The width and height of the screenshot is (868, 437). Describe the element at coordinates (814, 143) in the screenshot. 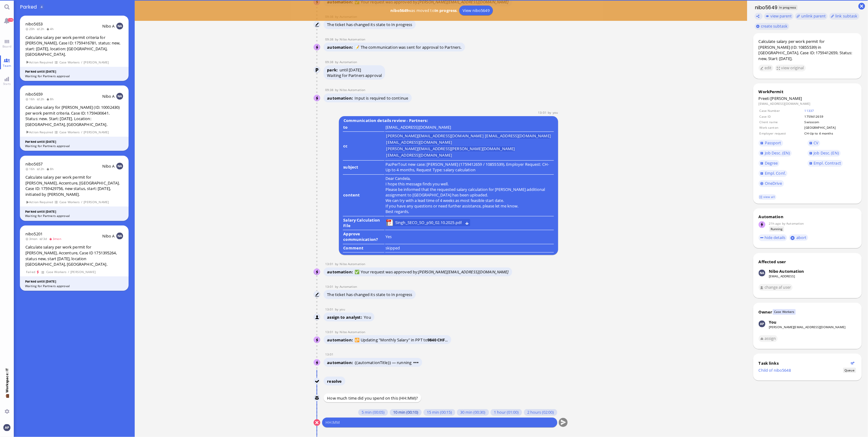

I see `a: CV` at that location.